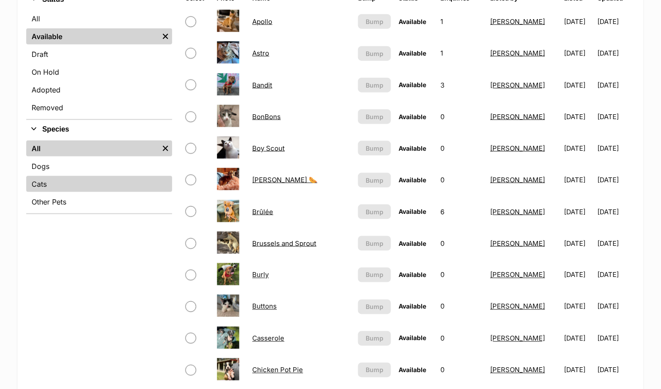  What do you see at coordinates (99, 176) in the screenshot?
I see `div: Species` at bounding box center [99, 176].